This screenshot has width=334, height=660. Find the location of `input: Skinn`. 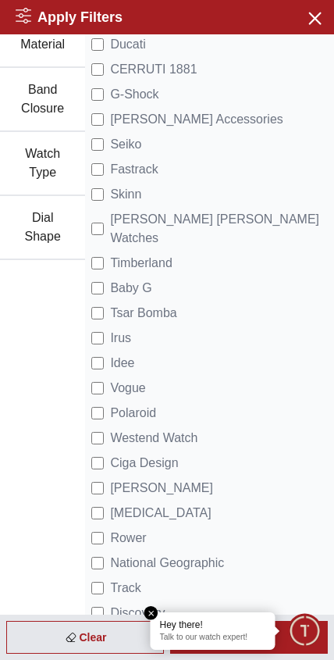

input: Skinn is located at coordinates (98, 194).